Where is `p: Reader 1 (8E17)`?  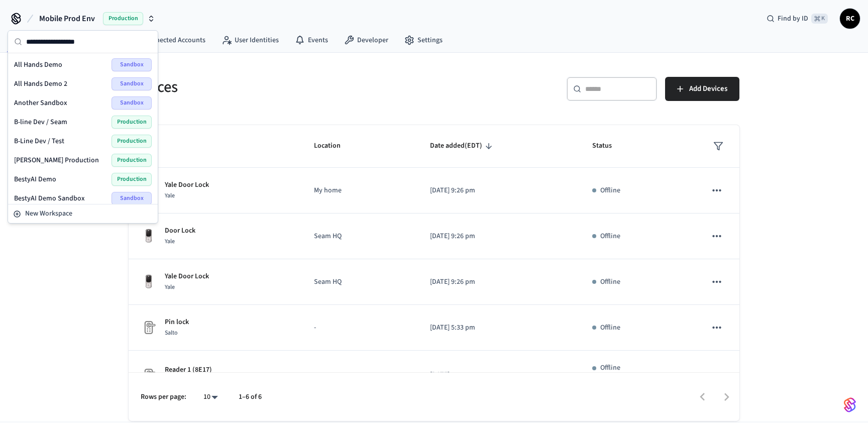
p: Reader 1 (8E17) is located at coordinates (188, 370).